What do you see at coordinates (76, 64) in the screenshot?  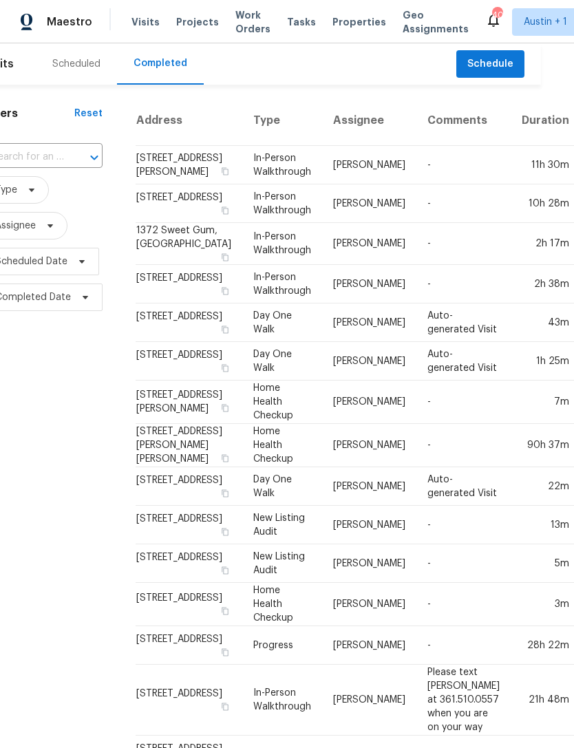 I see `div: Scheduled` at bounding box center [76, 64].